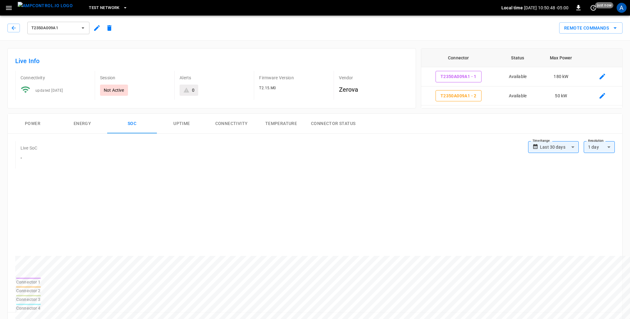  I want to click on button: Connectivity, so click(231, 124).